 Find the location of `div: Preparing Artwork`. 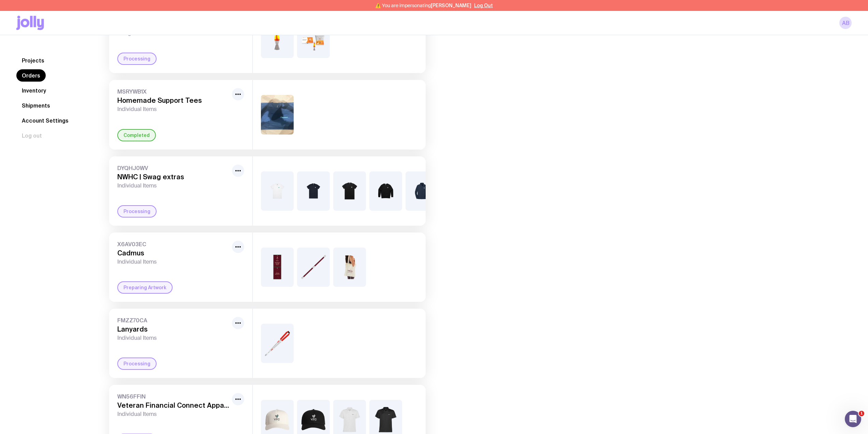

div: Preparing Artwork is located at coordinates (145, 287).